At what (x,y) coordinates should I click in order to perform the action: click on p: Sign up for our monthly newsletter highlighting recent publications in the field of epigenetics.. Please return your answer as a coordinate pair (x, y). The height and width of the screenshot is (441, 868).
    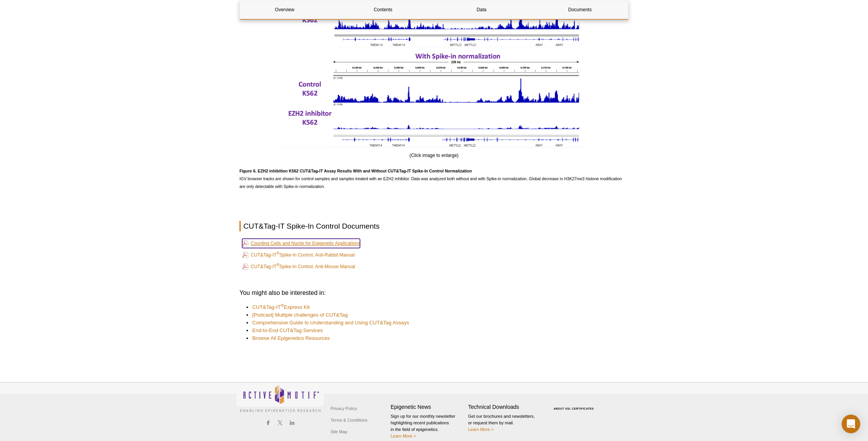
    Looking at the image, I should click on (427, 426).